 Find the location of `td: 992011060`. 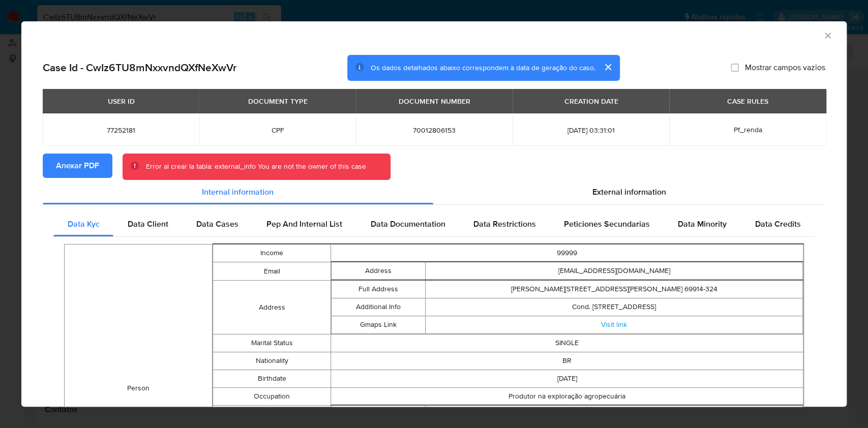

td: 992011060 is located at coordinates (614, 414).